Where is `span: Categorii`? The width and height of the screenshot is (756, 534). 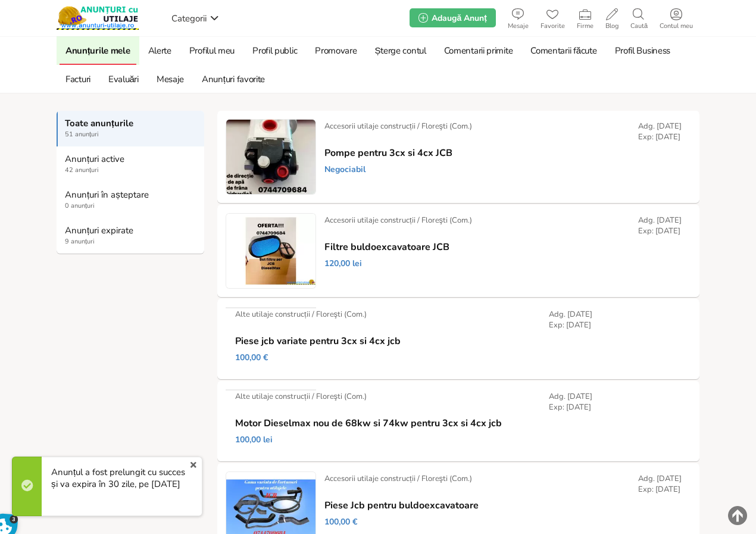 span: Categorii is located at coordinates (189, 19).